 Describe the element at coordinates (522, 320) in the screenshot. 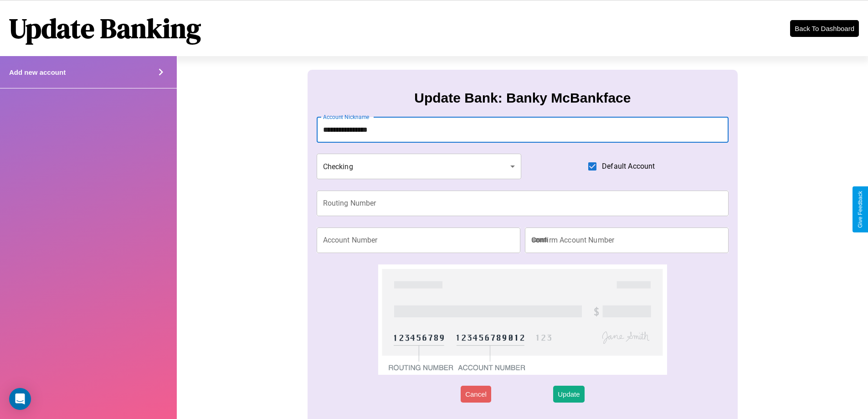

I see `img: check` at that location.